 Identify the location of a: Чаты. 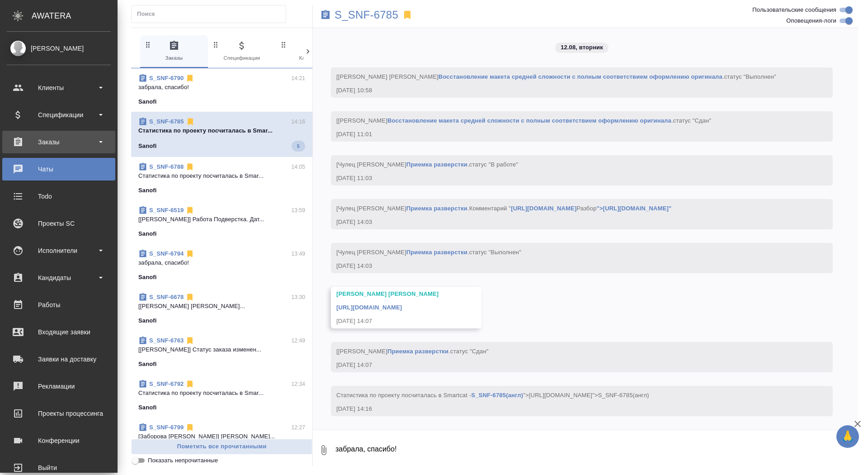
(59, 169).